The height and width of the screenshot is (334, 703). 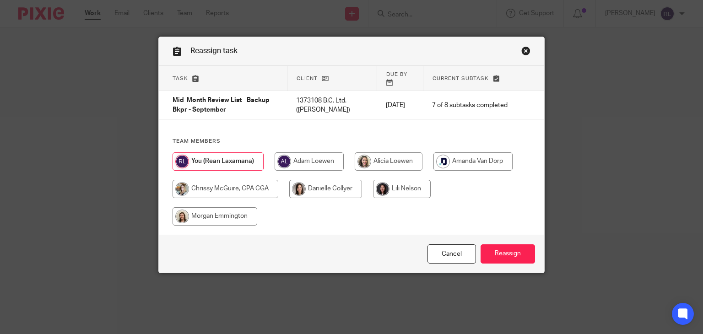 What do you see at coordinates (221, 105) in the screenshot?
I see `span: Mid-Month Review List - Backup Bkpr - September` at bounding box center [221, 105].